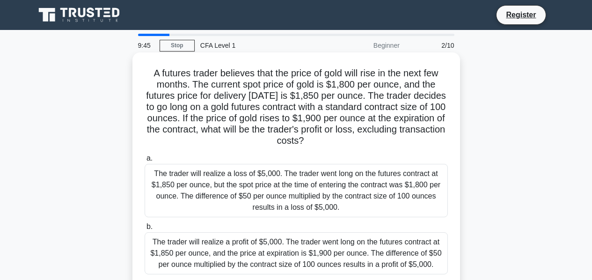 This screenshot has height=280, width=592. What do you see at coordinates (149, 226) in the screenshot?
I see `span: b.` at bounding box center [149, 226].